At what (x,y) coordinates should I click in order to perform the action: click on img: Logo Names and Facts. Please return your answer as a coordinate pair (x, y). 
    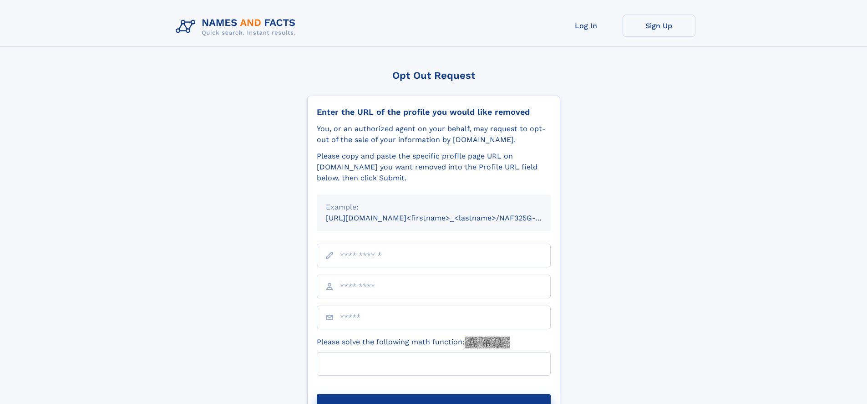
    Looking at the image, I should click on (238, 27).